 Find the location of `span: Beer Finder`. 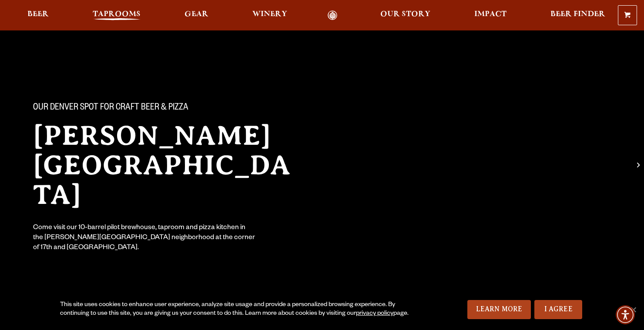

span: Beer Finder is located at coordinates (578, 14).